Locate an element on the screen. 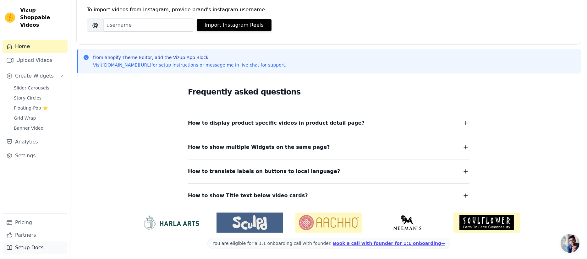 The height and width of the screenshot is (259, 587). a: Book a call with founder for 1:1 onboarding is located at coordinates (389, 244).